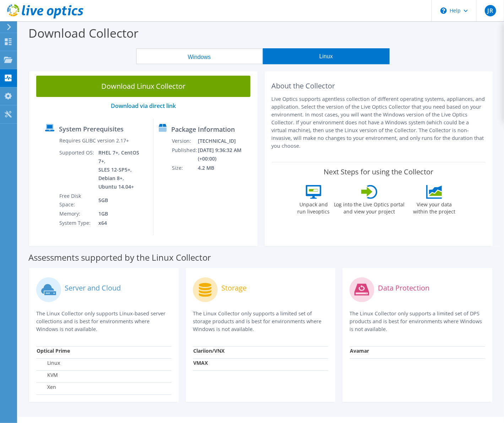  What do you see at coordinates (314, 207) in the screenshot?
I see `label: Unpack and run liveoptics` at bounding box center [314, 207].